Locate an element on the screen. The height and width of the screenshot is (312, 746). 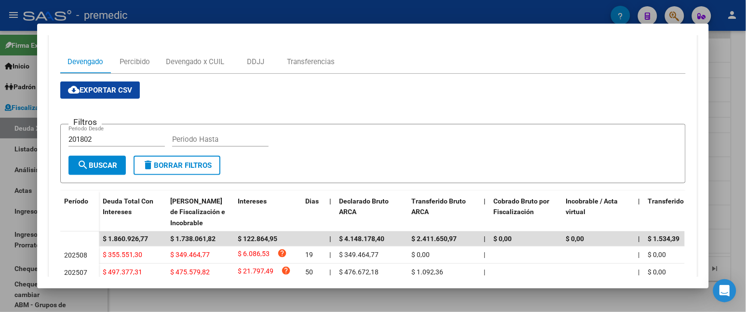
span: Dias is located at coordinates (312, 201).